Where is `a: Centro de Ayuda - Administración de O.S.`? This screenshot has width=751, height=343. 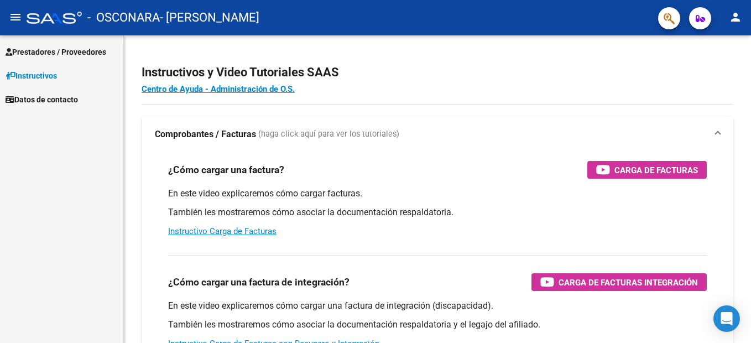
a: Centro de Ayuda - Administración de O.S. is located at coordinates (218, 89).